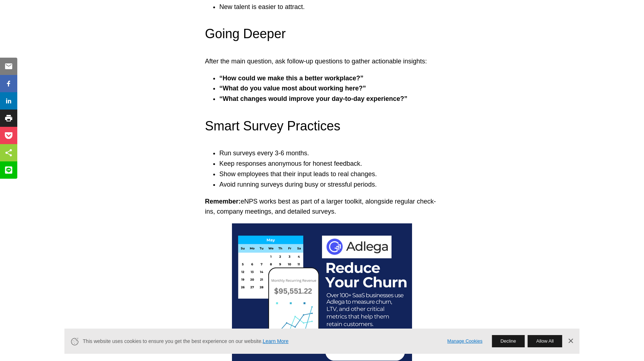  What do you see at coordinates (275, 341) in the screenshot?
I see `a: Learn More` at bounding box center [275, 341].